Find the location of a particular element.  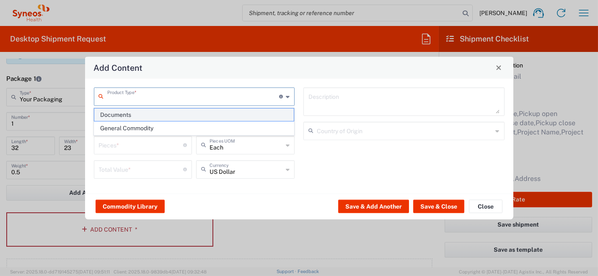

button: Commodity Library is located at coordinates (130, 207).